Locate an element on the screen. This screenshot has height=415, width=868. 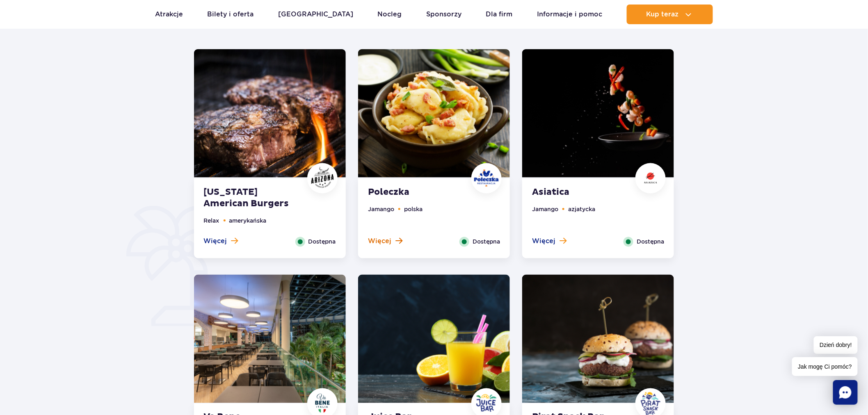
li: polska is located at coordinates (413, 209).